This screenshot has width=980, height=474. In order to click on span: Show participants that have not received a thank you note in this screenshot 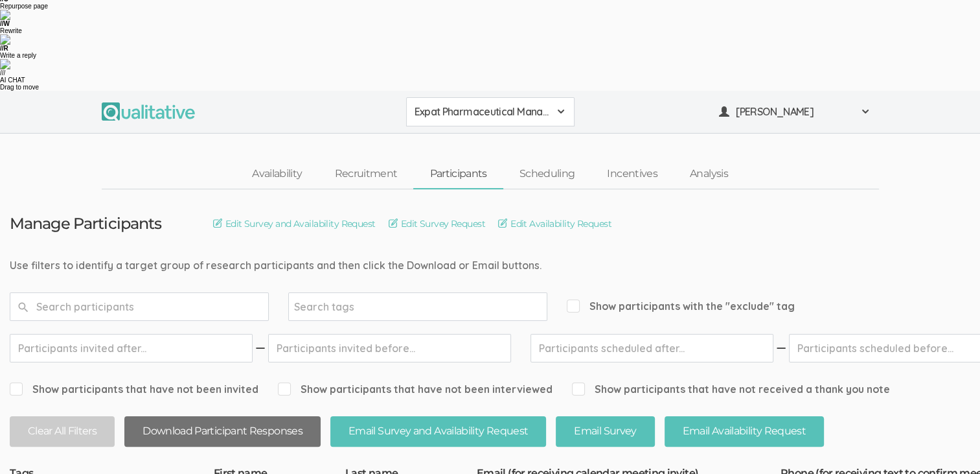, I will do `click(731, 389)`.